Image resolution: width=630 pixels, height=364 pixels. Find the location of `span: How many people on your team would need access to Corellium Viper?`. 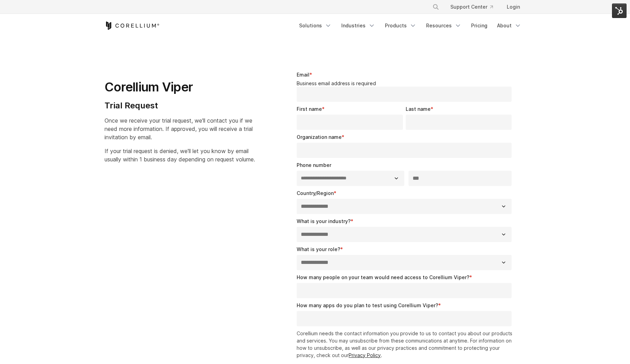

span: How many people on your team would need access to Corellium Viper? is located at coordinates (383, 277).